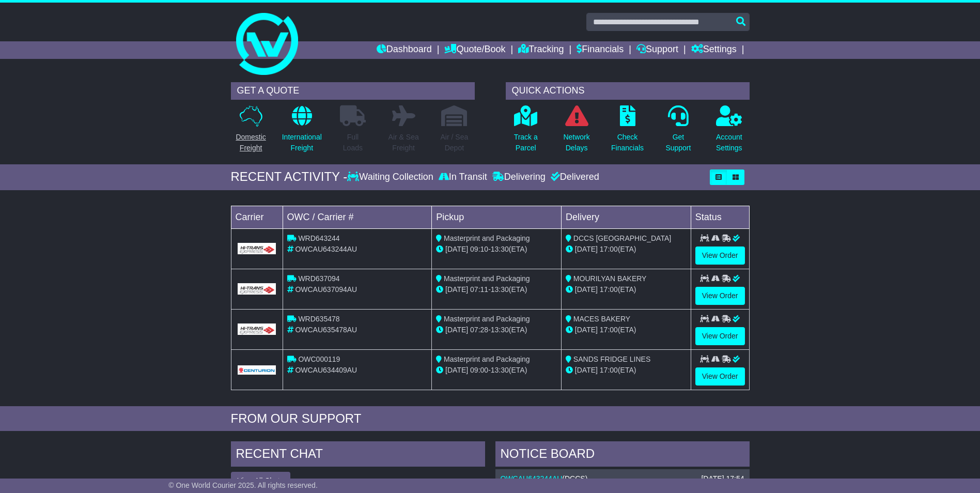 Image resolution: width=980 pixels, height=493 pixels. I want to click on div: RECENT ACTIVITY -, so click(289, 177).